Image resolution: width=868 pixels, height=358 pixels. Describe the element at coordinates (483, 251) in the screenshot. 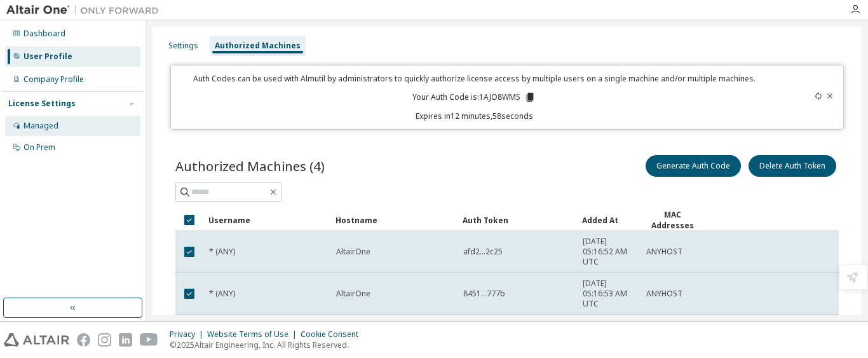

I see `span: afd2...2c25` at that location.